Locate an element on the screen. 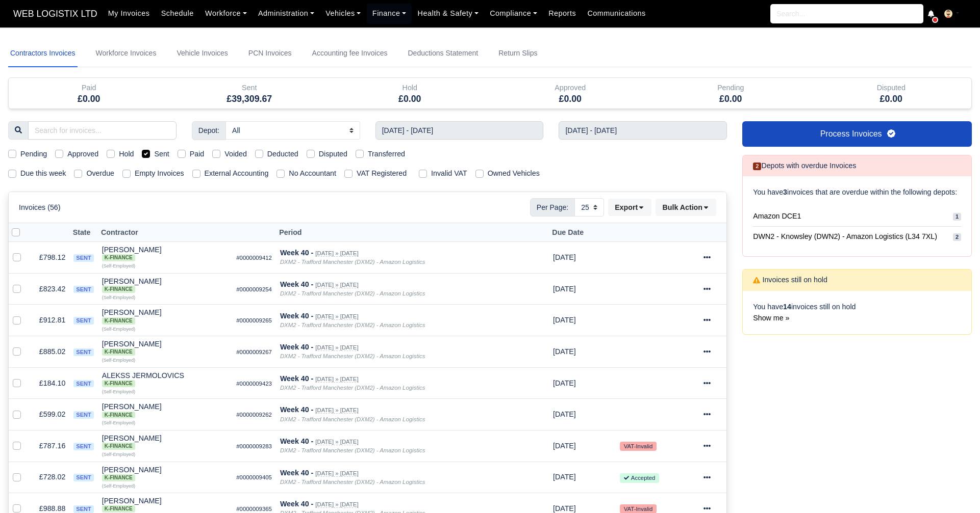  span: Depot: is located at coordinates (209, 131).